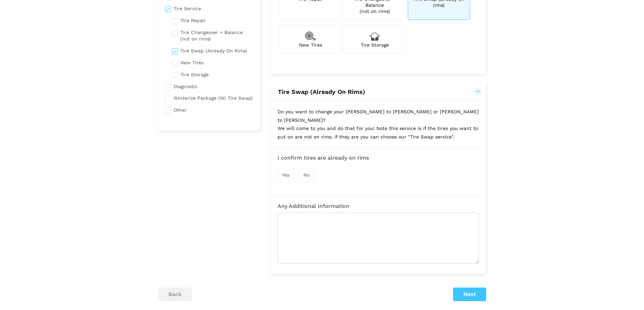  Describe the element at coordinates (286, 175) in the screenshot. I see `span: Yes` at that location.